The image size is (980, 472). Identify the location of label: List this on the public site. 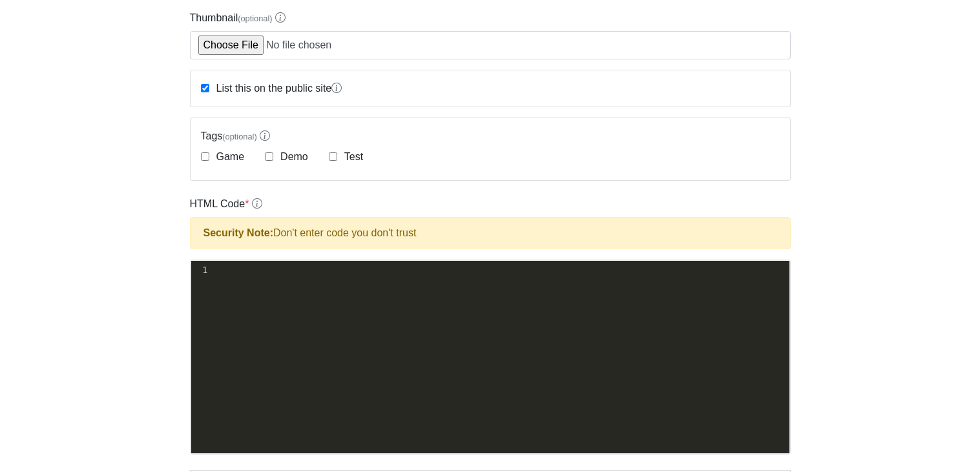
(278, 89).